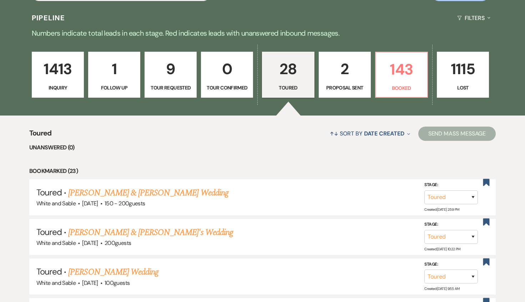 This screenshot has width=525, height=302. Describe the element at coordinates (114, 69) in the screenshot. I see `p: 1` at that location.